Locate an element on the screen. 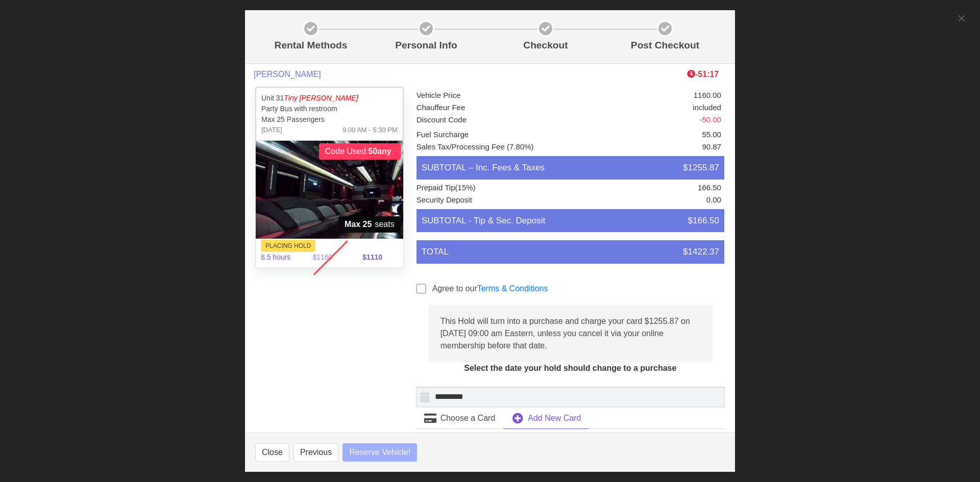 The height and width of the screenshot is (482, 980). strong: Select the date your hold should change to a purchase is located at coordinates (570, 367).